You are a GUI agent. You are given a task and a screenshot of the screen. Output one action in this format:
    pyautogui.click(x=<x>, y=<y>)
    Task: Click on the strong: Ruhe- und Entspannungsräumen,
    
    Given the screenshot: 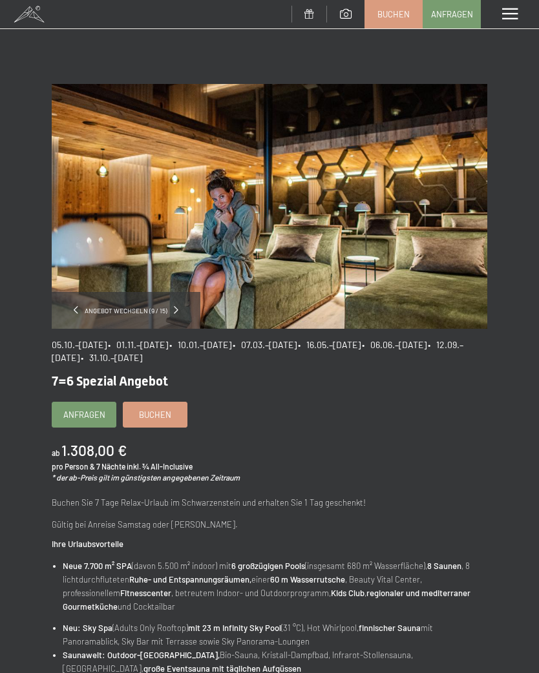 What is the action you would take?
    pyautogui.click(x=190, y=580)
    